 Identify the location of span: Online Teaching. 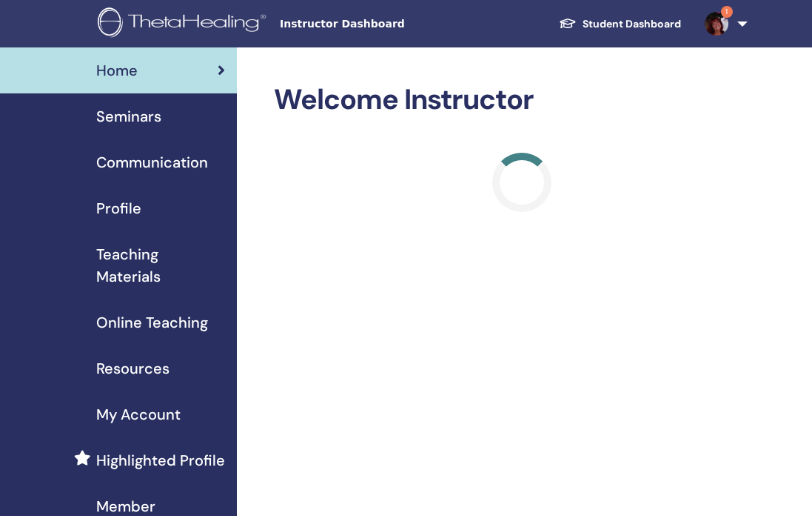
(152, 322).